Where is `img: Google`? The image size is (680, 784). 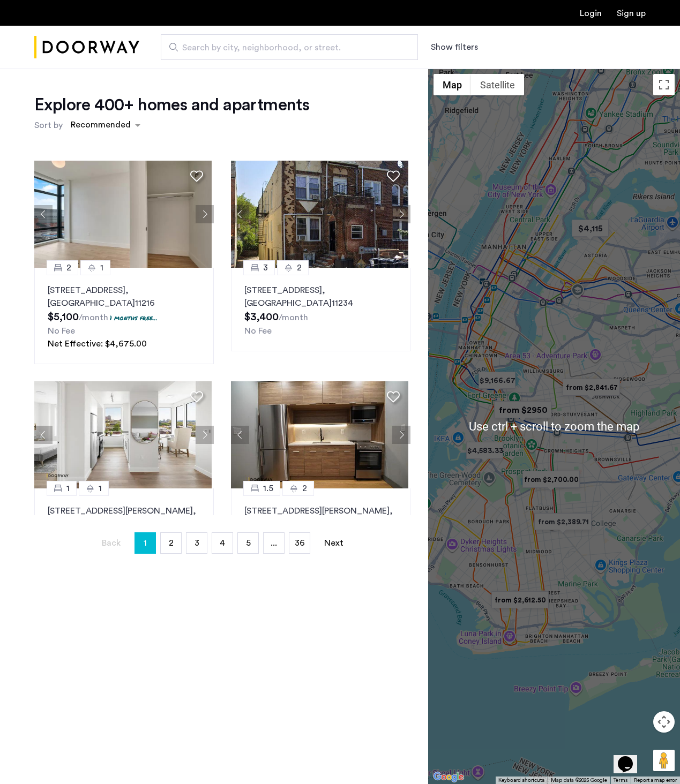
img: Google is located at coordinates (449, 777).